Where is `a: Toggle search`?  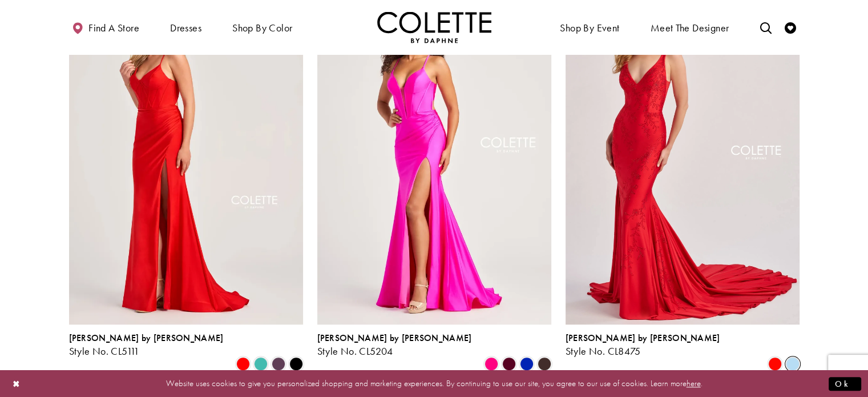 a: Toggle search is located at coordinates (765, 27).